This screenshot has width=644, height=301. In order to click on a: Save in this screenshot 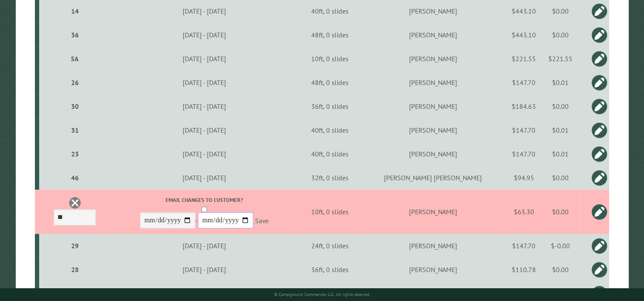, I will do `click(261, 221)`.